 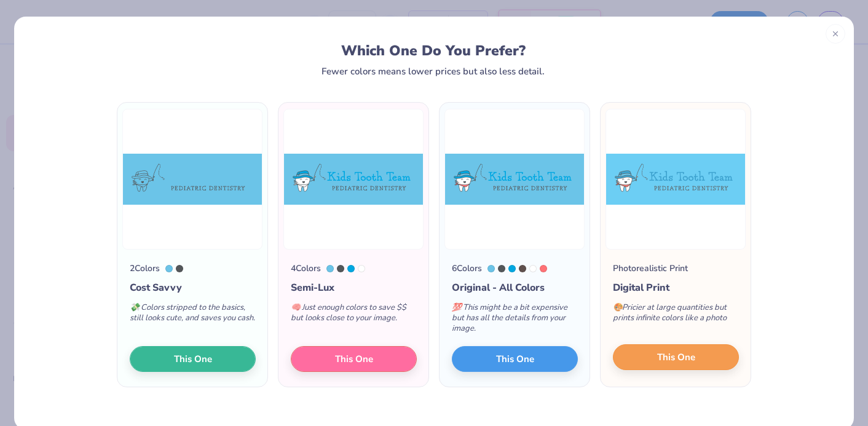 What do you see at coordinates (433, 50) in the screenshot?
I see `div: Which One Do You Prefer?` at bounding box center [433, 50].